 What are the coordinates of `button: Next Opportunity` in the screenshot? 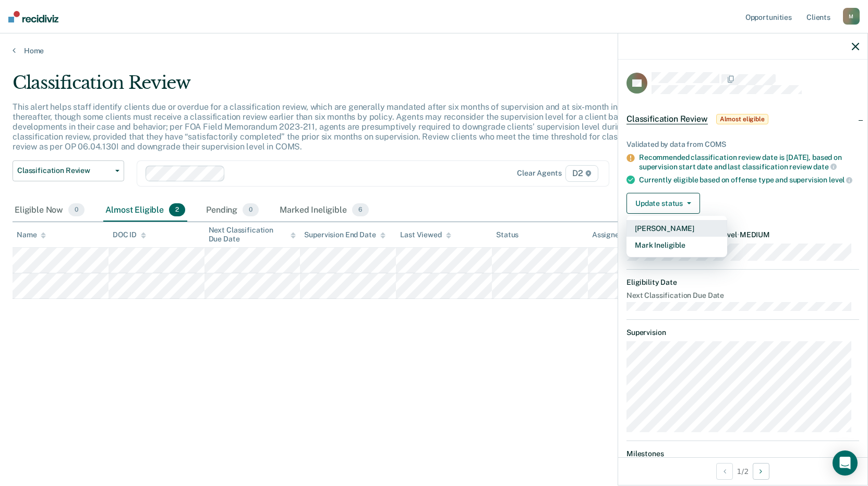 It's located at (762, 472).